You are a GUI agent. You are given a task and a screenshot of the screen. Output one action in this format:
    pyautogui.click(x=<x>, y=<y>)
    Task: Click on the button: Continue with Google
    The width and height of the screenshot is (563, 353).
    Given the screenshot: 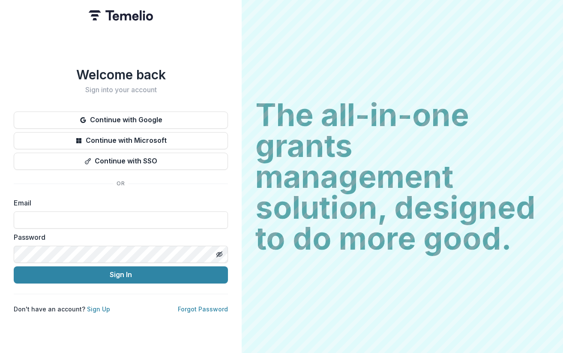 What is the action you would take?
    pyautogui.click(x=121, y=120)
    